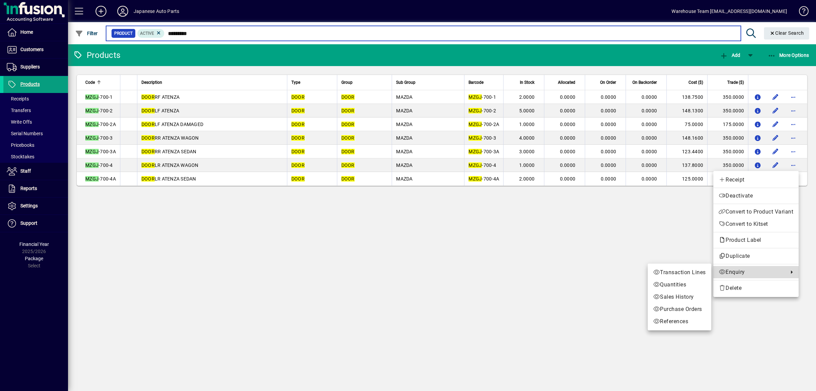 This screenshot has height=391, width=816. What do you see at coordinates (680, 297) in the screenshot?
I see `span: Sales History` at bounding box center [680, 297].